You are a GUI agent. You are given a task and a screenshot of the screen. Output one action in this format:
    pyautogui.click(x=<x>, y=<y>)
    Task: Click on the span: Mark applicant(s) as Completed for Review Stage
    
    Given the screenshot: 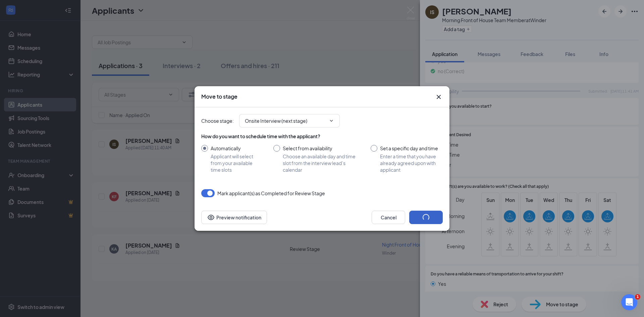 What is the action you would take?
    pyautogui.click(x=271, y=193)
    